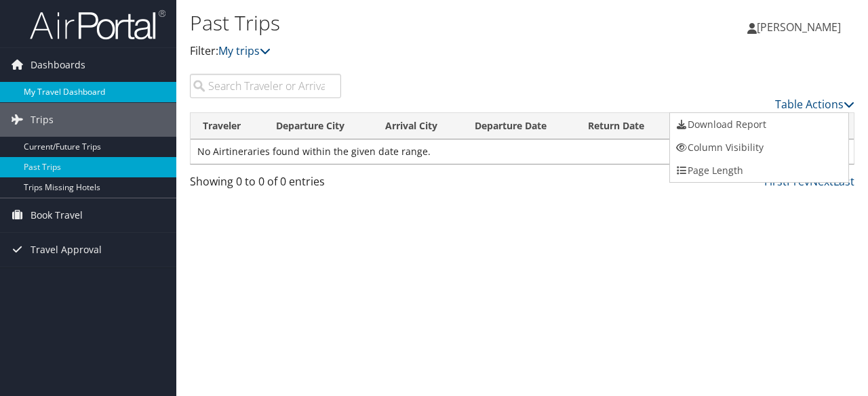 This screenshot has width=868, height=396. I want to click on span: Dashboards, so click(58, 65).